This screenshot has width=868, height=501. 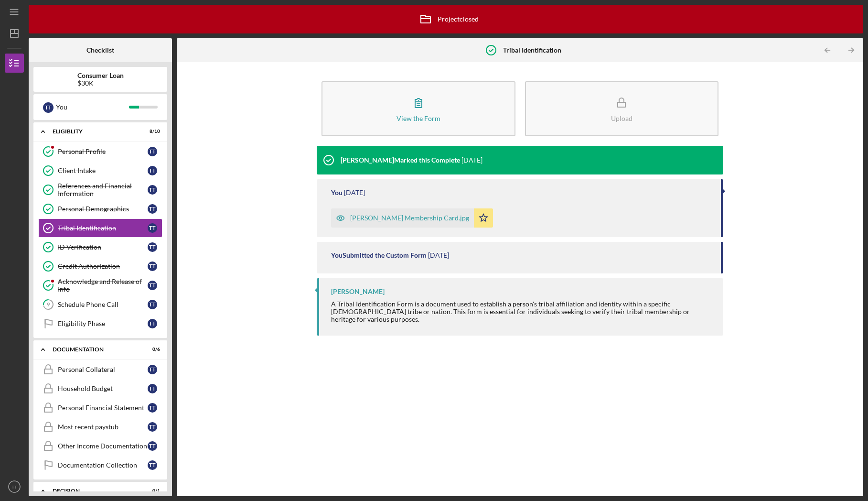 What do you see at coordinates (101, 75) in the screenshot?
I see `b: Consumer Loan` at bounding box center [101, 75].